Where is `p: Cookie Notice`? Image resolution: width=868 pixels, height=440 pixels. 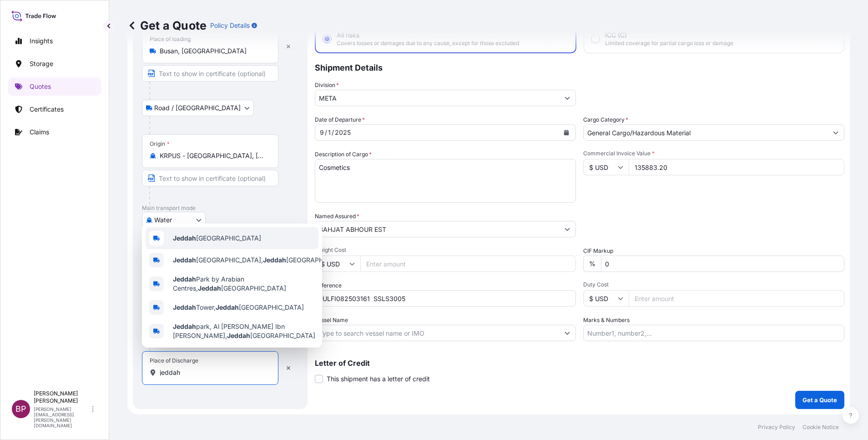 p: Cookie Notice is located at coordinates (820, 427).